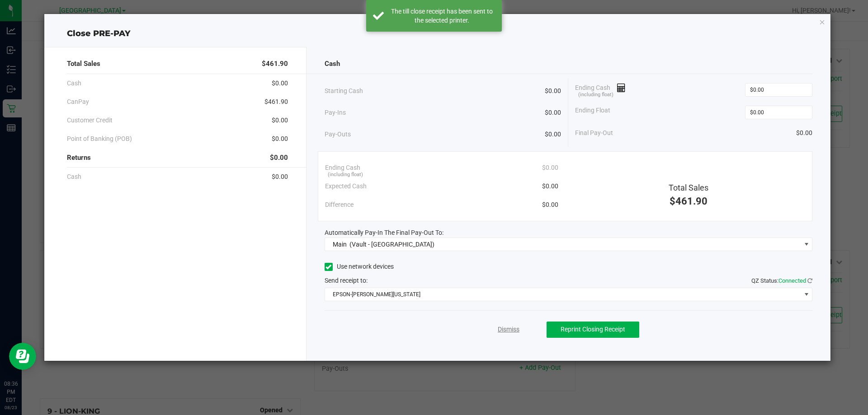 The height and width of the screenshot is (415, 868). I want to click on span: Automatically Pay-In The Final Pay-Out To:, so click(384, 232).